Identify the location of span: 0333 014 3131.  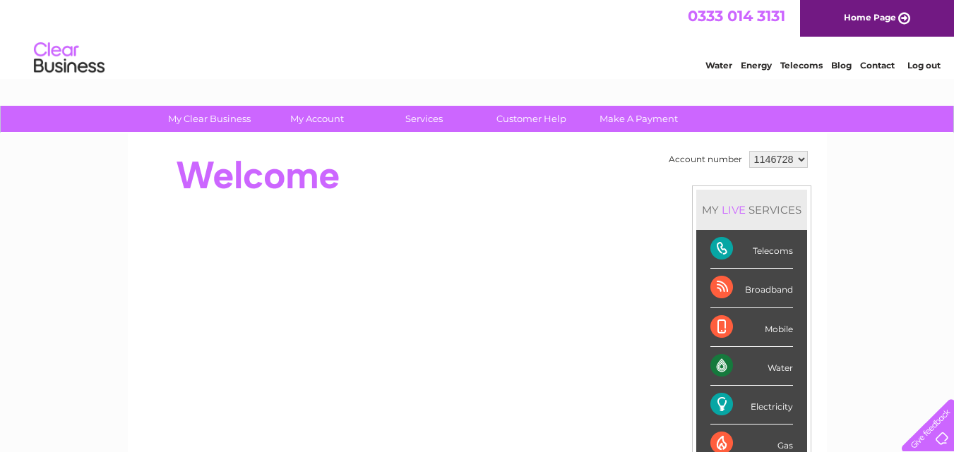
(736, 16).